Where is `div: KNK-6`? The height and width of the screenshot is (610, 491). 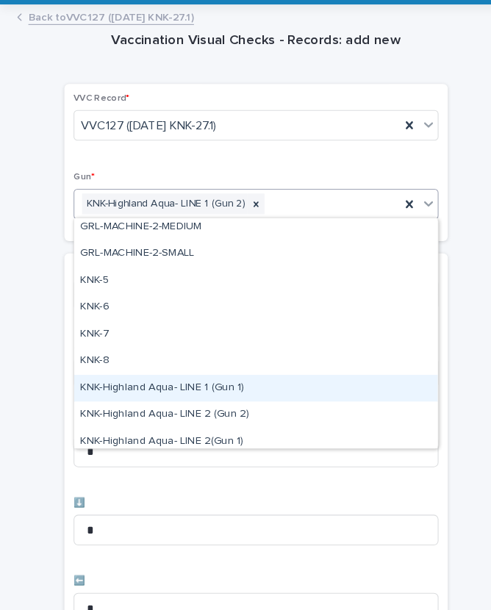
div: KNK-6 is located at coordinates (245, 320).